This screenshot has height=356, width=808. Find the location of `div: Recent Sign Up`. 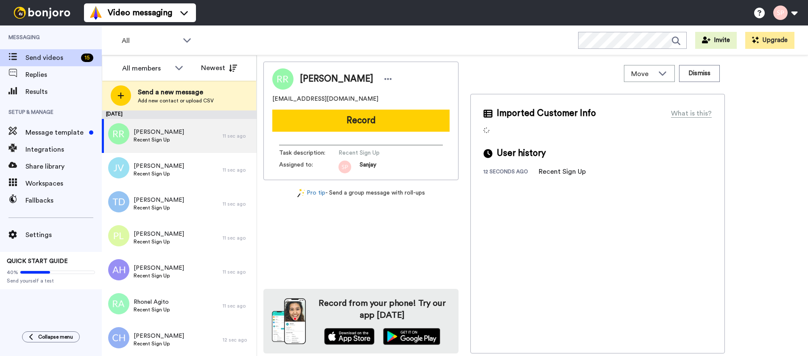

div: Recent Sign Up is located at coordinates (562, 171).